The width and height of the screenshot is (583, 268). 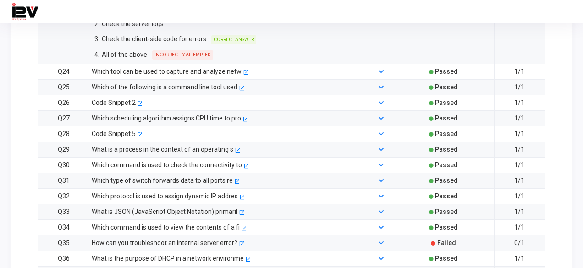 I want to click on div: Which tool can be used to capture and analyze netw, so click(x=166, y=71).